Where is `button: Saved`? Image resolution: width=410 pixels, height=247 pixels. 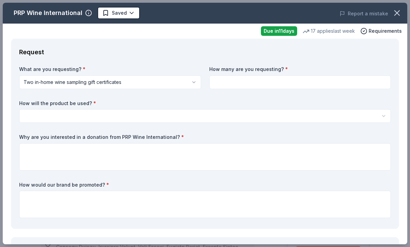
button: Saved is located at coordinates (119, 13).